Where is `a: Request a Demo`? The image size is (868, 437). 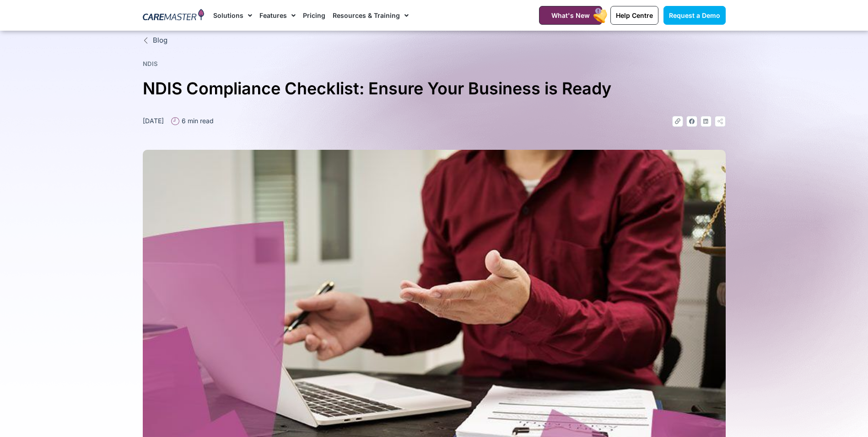
a: Request a Demo is located at coordinates (694, 15).